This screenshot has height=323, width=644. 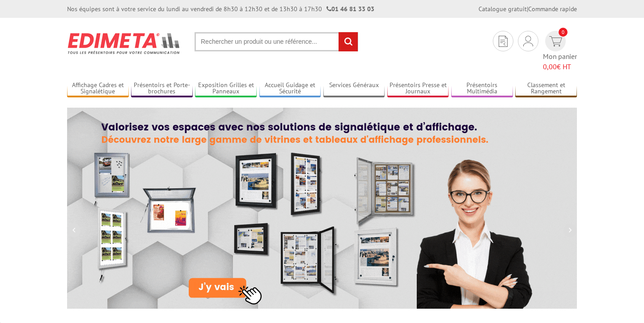 I want to click on a: Services Généraux, so click(x=354, y=89).